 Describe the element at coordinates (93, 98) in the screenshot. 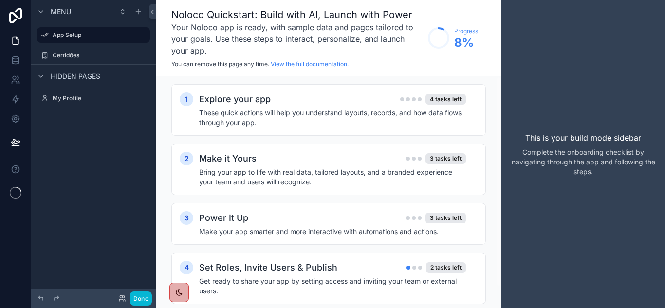

I see `a: My Profile` at that location.